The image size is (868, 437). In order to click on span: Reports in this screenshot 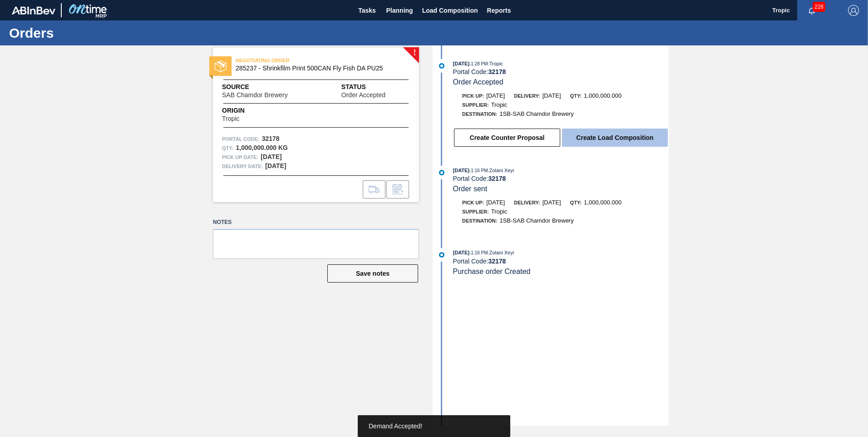, I will do `click(499, 10)`.